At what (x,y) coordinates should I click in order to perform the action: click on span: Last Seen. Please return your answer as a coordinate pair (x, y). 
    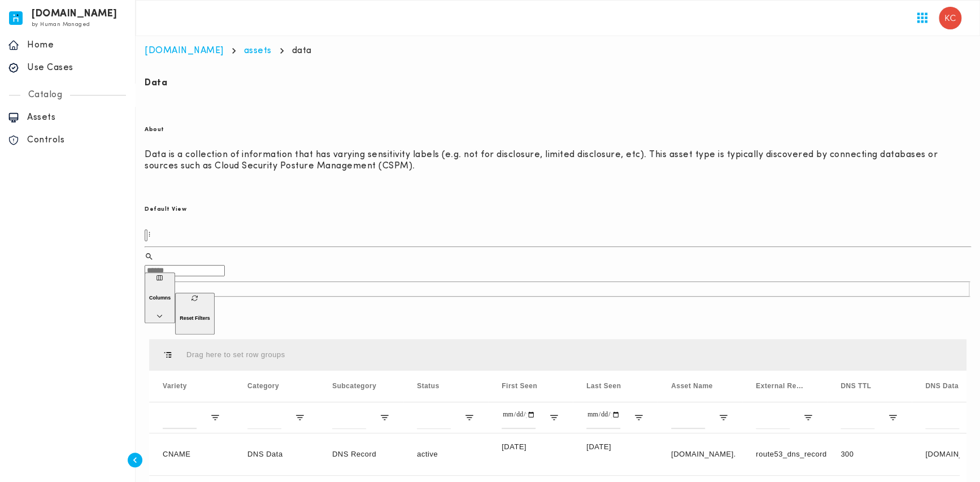
    Looking at the image, I should click on (604, 386).